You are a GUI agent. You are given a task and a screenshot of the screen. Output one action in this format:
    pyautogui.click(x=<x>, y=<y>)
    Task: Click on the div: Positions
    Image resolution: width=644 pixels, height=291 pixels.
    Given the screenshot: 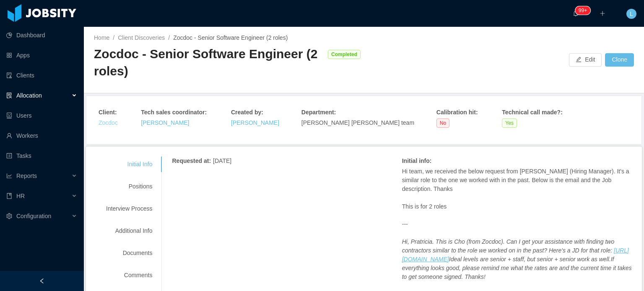 What is the action you would take?
    pyautogui.click(x=129, y=186)
    